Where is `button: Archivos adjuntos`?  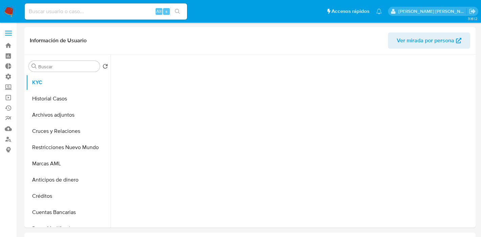
button: Archivos adjuntos is located at coordinates (68, 115).